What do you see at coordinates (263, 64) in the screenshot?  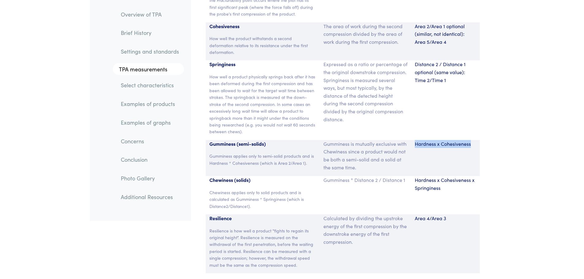 I see `p: Springiness` at bounding box center [263, 64].